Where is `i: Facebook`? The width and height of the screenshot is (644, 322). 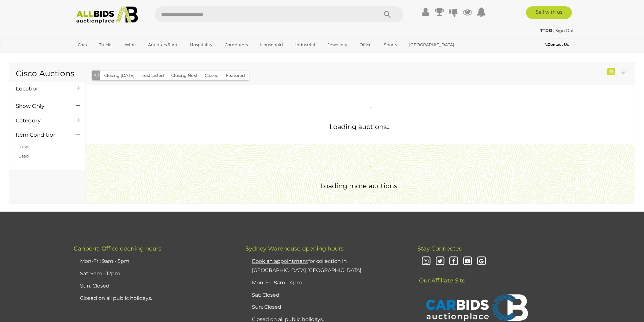 i: Facebook is located at coordinates (453, 261).